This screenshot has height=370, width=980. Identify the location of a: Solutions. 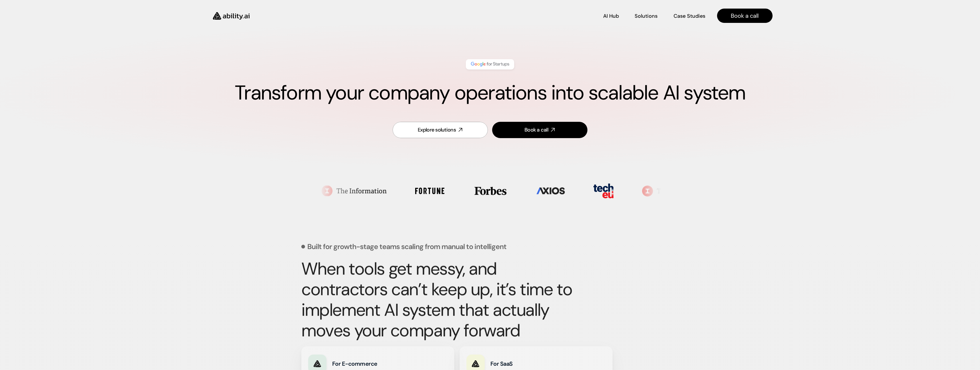
(647, 16).